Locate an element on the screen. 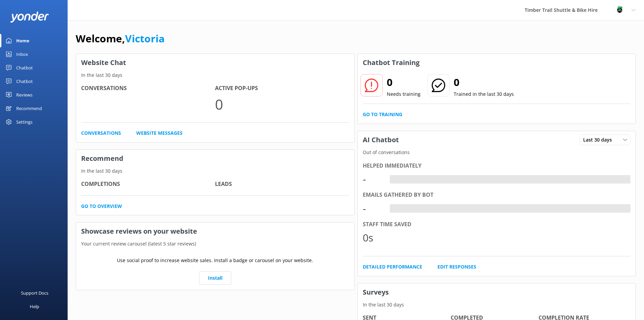 The image size is (644, 320). a: Go to Training is located at coordinates (382, 115).